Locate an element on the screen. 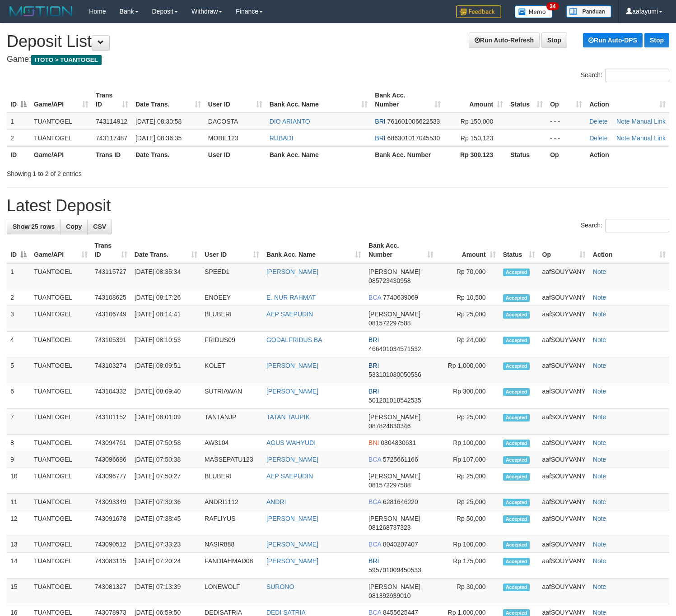 Image resolution: width=676 pixels, height=616 pixels. td: 14 is located at coordinates (19, 565).